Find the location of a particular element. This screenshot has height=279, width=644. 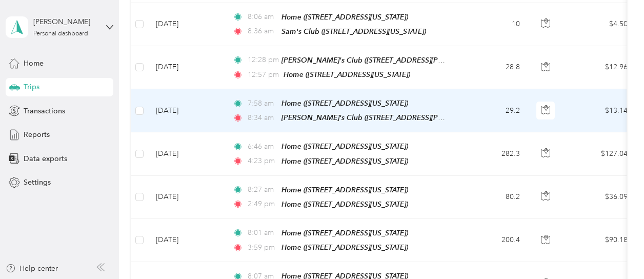

span: Data exports is located at coordinates (45, 159).